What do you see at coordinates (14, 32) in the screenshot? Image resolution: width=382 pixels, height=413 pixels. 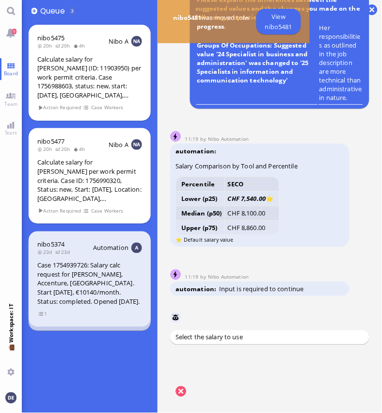 I see `span: 9` at bounding box center [14, 32].